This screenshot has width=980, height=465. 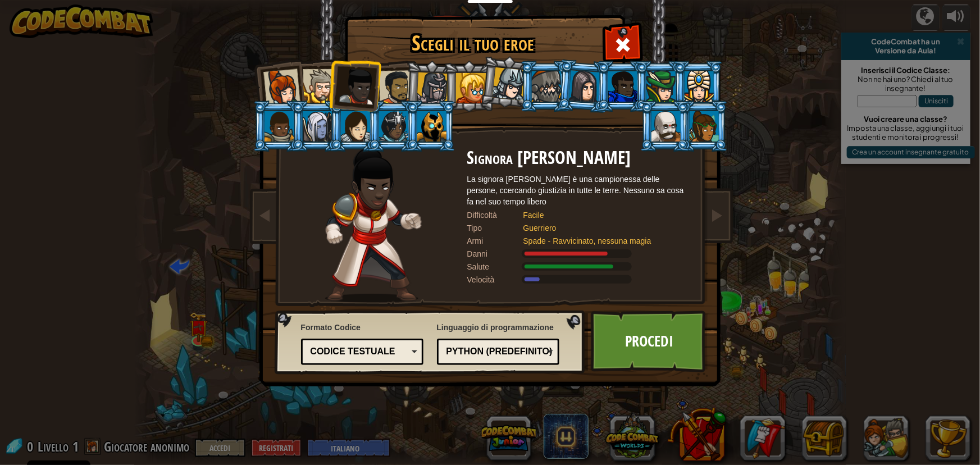 What do you see at coordinates (431, 126) in the screenshot?
I see `li: Ritic il Freddo` at bounding box center [431, 126].